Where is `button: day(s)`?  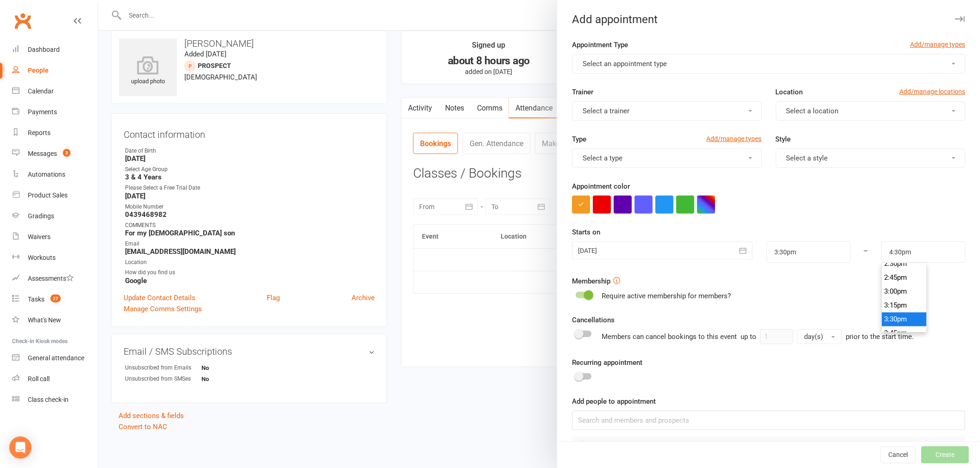 button: day(s) is located at coordinates (819, 337).